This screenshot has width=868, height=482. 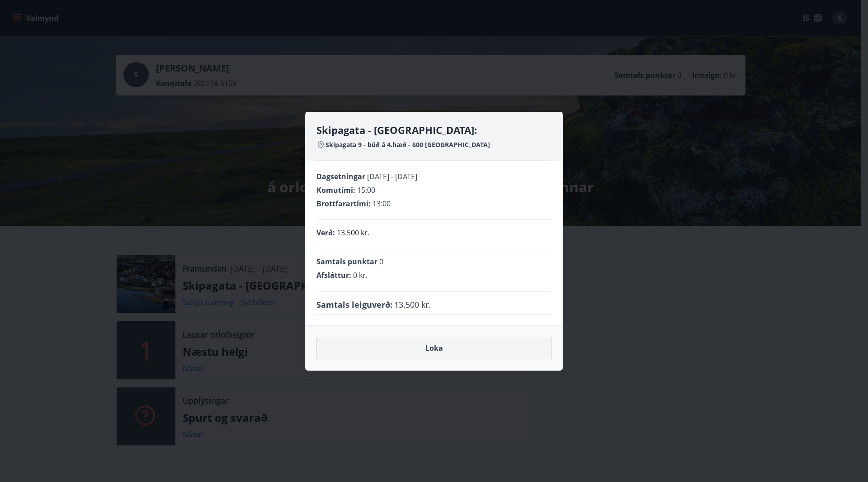 I want to click on span: Komutími :, so click(x=336, y=190).